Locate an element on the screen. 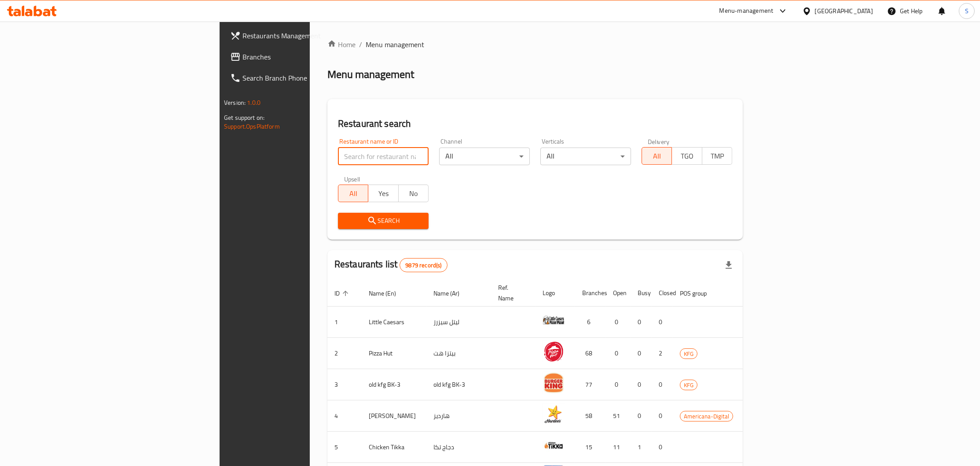  img: Hardee's is located at coordinates (554, 414).